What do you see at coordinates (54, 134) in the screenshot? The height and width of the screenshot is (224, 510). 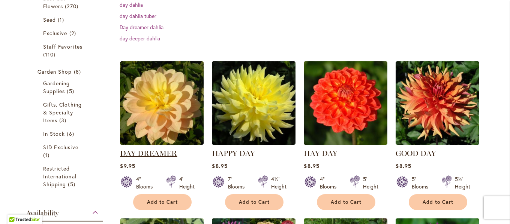 I see `span: In Stock` at bounding box center [54, 134].